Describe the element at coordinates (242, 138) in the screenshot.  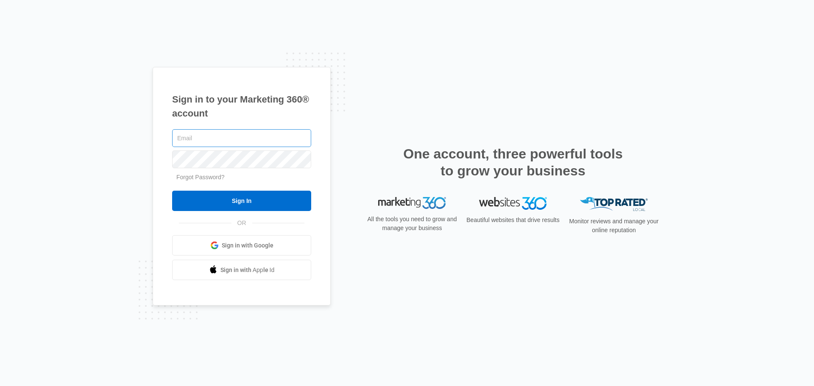
I see `input: Email` at that location.